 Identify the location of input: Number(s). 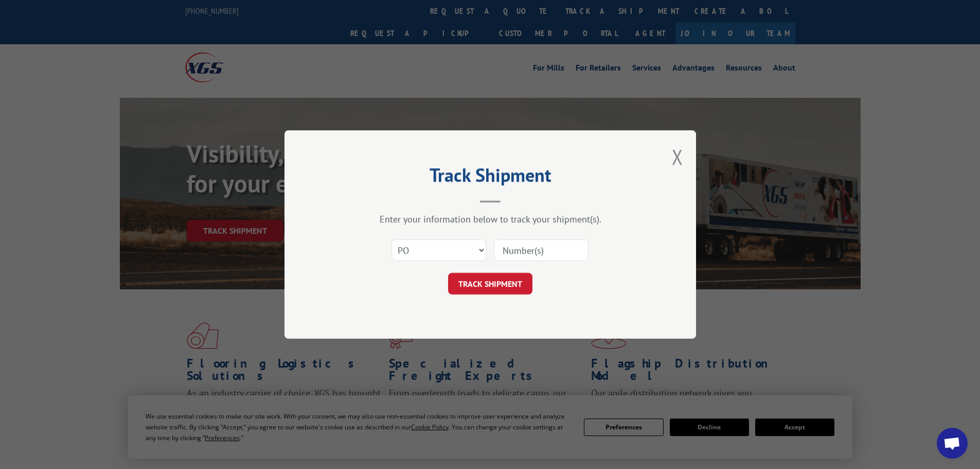
(541, 251).